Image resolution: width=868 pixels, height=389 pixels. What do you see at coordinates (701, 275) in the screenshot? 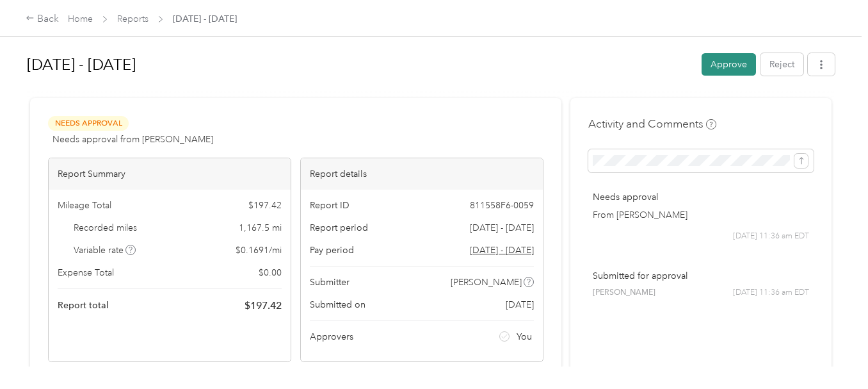
I see `p: Submitted for approval` at bounding box center [701, 275].